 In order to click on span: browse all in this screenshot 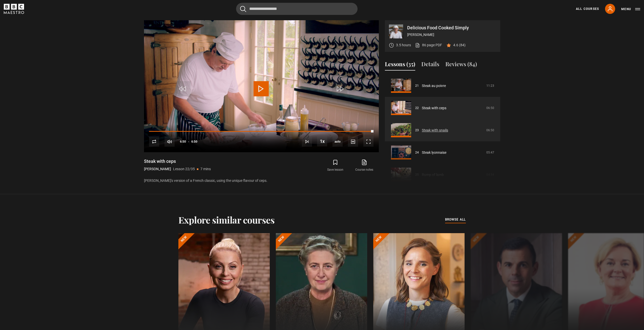, I will do `click(455, 220)`.